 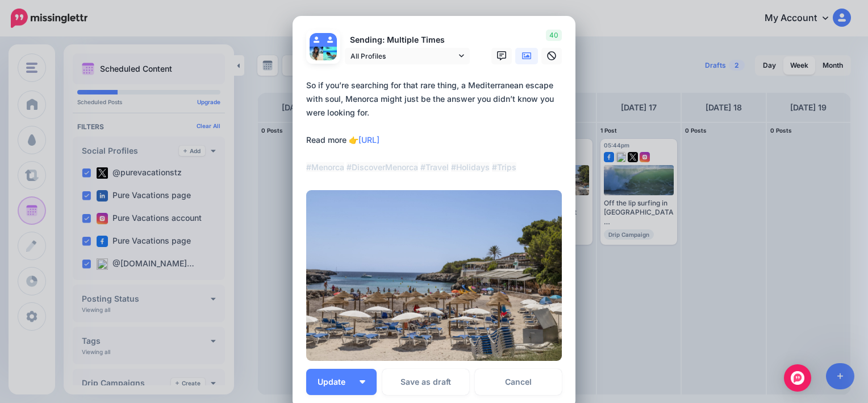 I want to click on div: So if you’re searching for that rare thing, a Mediterranean escape with soul, Menorca might just ..., so click(x=437, y=127).